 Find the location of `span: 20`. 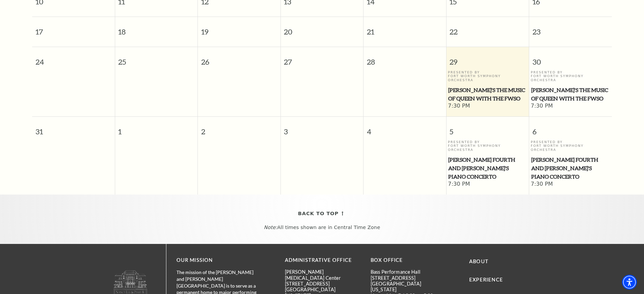

span: 20 is located at coordinates (322, 28).